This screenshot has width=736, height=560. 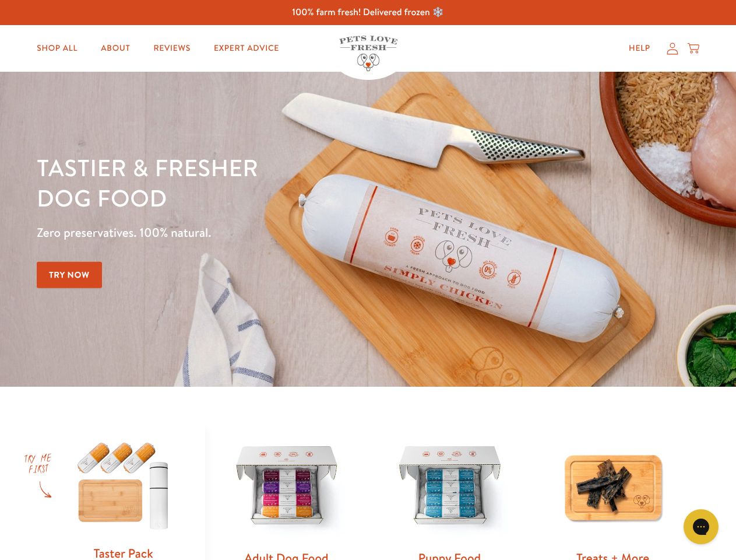 What do you see at coordinates (172, 48) in the screenshot?
I see `a: Reviews` at bounding box center [172, 48].